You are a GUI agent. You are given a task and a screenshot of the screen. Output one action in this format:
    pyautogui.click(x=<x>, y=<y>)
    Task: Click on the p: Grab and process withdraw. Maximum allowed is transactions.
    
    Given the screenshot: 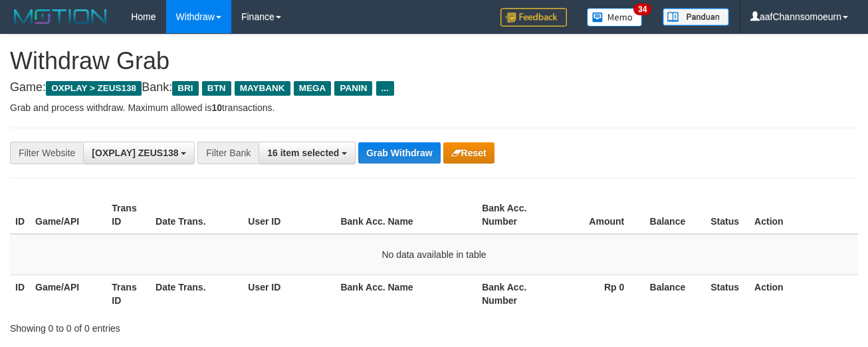 What is the action you would take?
    pyautogui.click(x=434, y=108)
    